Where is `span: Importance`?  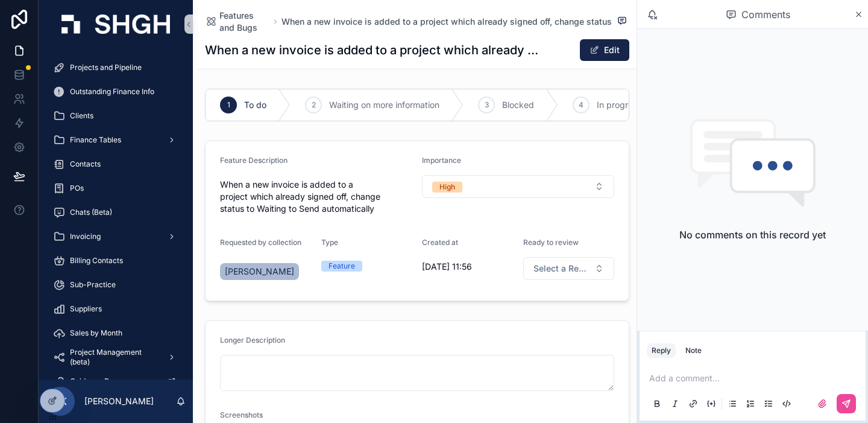 span: Importance is located at coordinates (442, 160).